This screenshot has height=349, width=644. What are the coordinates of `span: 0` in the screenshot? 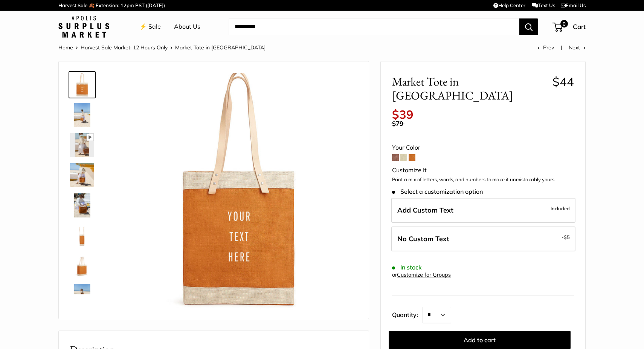 It's located at (564, 24).